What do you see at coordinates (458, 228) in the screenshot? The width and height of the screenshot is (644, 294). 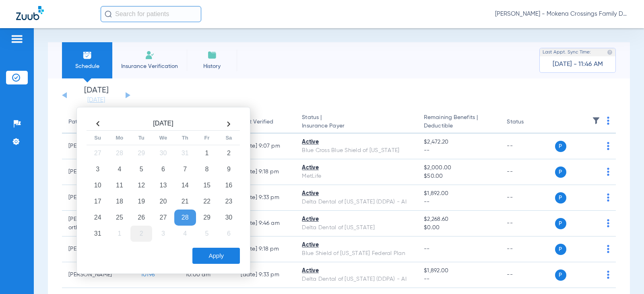 I see `span: $0.00` at bounding box center [458, 228].